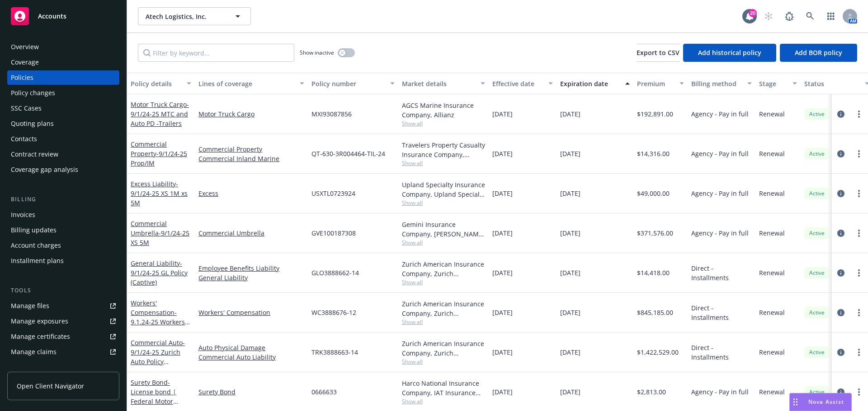 The image size is (868, 411). I want to click on div: Installment plans, so click(37, 261).